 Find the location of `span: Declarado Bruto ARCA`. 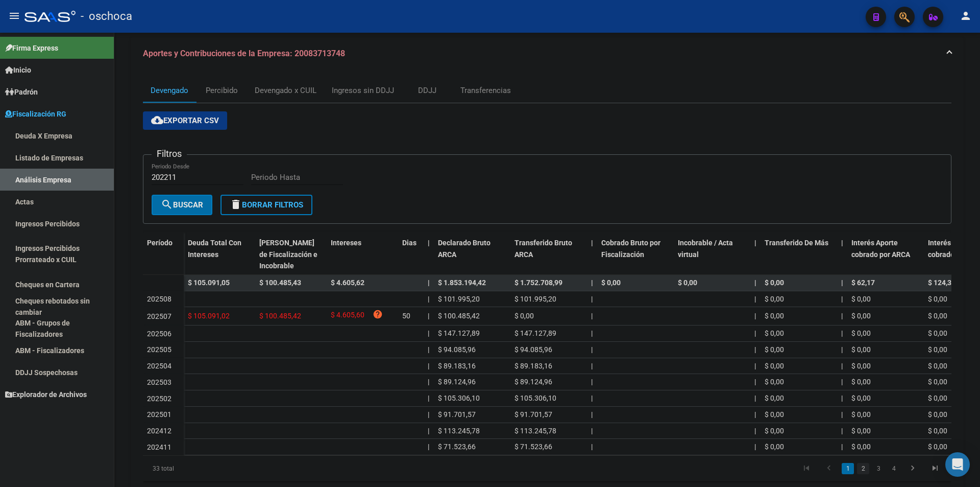

span: Declarado Bruto ARCA is located at coordinates (464, 248).